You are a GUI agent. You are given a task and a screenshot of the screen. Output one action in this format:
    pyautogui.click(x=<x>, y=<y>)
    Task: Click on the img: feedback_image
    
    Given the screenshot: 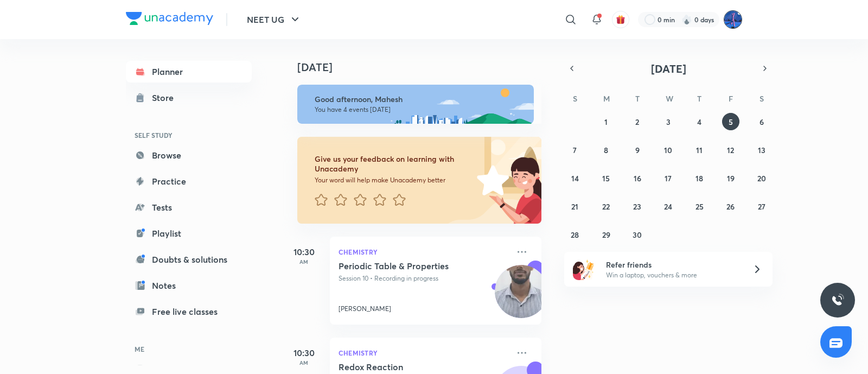 What is the action you would take?
    pyautogui.click(x=491, y=180)
    